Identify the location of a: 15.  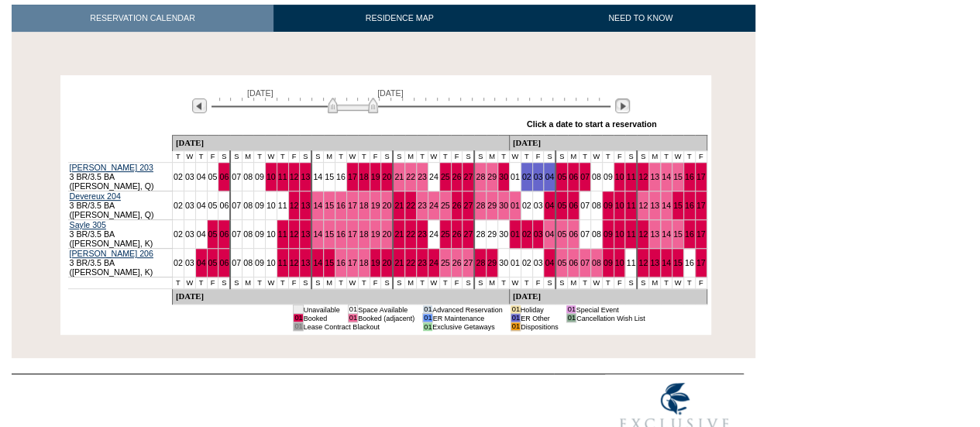
(329, 234).